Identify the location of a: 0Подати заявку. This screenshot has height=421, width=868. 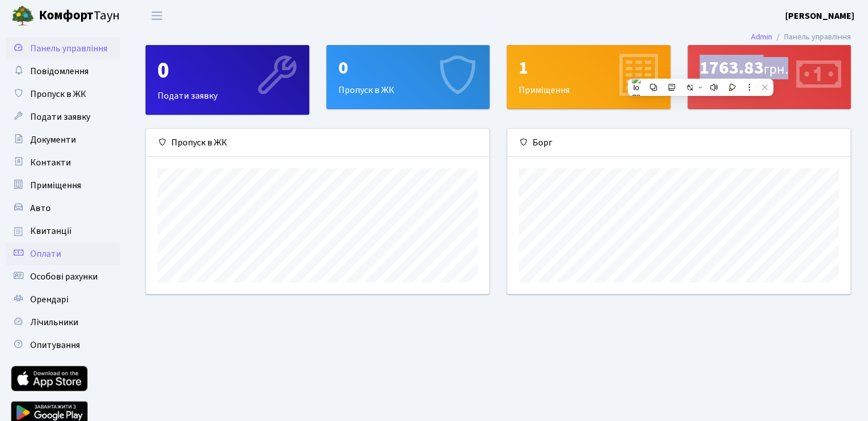
(227, 80).